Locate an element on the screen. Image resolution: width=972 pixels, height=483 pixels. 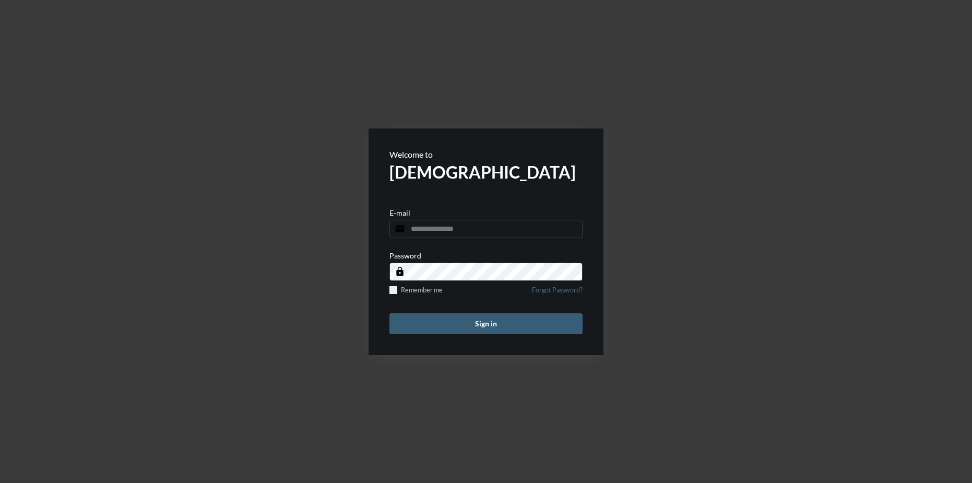
p: Password is located at coordinates (405, 255).